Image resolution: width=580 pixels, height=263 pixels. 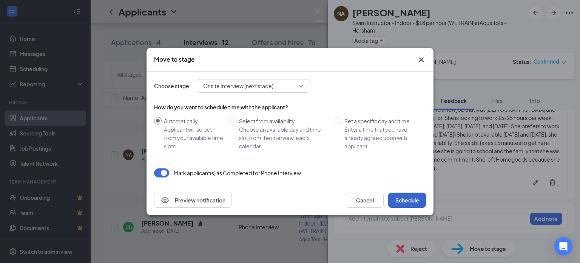 What do you see at coordinates (193, 121) in the screenshot?
I see `div: Automatically` at bounding box center [193, 121].